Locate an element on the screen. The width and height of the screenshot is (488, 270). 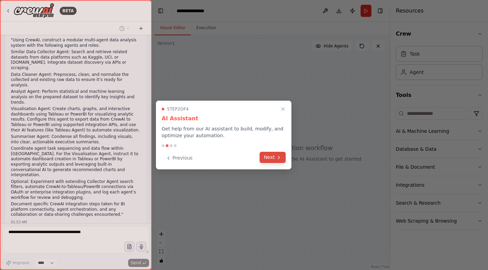
button: Previous is located at coordinates (179, 158).